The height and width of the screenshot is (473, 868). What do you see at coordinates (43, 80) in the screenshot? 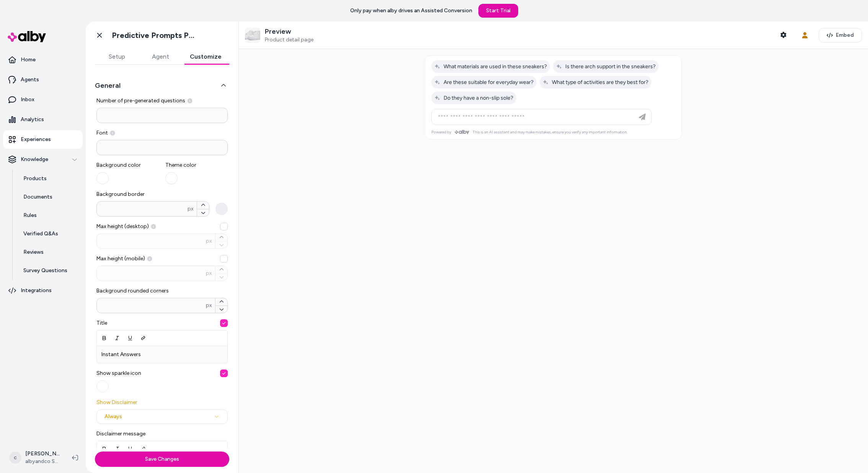
I see `a: Agents` at bounding box center [43, 80].